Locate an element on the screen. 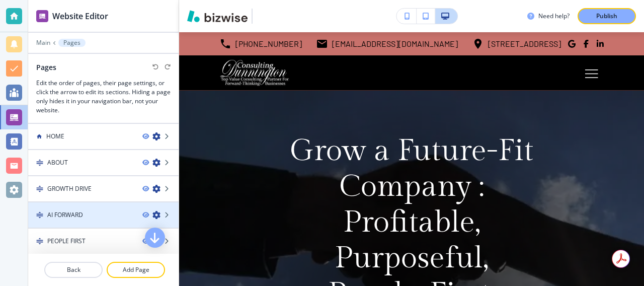 The height and width of the screenshot is (286, 644). img: Bizwise Logo is located at coordinates (217, 16).